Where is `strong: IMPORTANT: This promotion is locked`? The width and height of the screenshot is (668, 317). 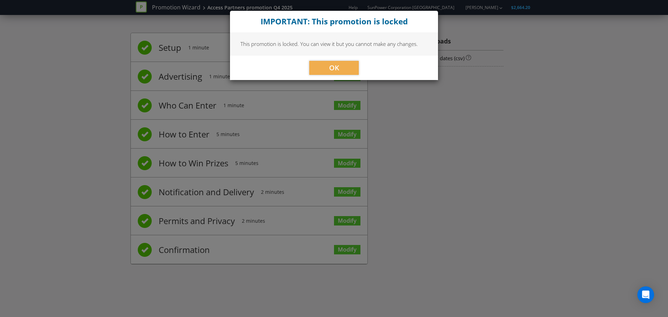
strong: IMPORTANT: This promotion is locked is located at coordinates (334, 21).